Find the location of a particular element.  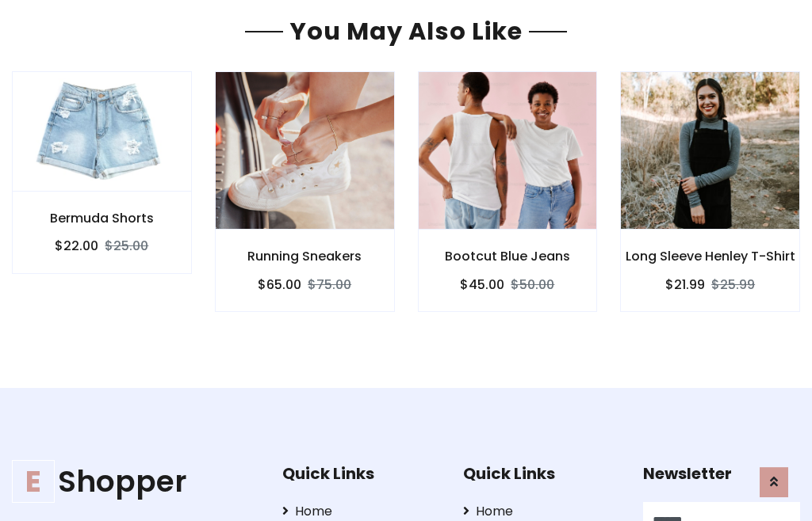

a: Running Sneakers $65.00$75.00 is located at coordinates (304, 191).